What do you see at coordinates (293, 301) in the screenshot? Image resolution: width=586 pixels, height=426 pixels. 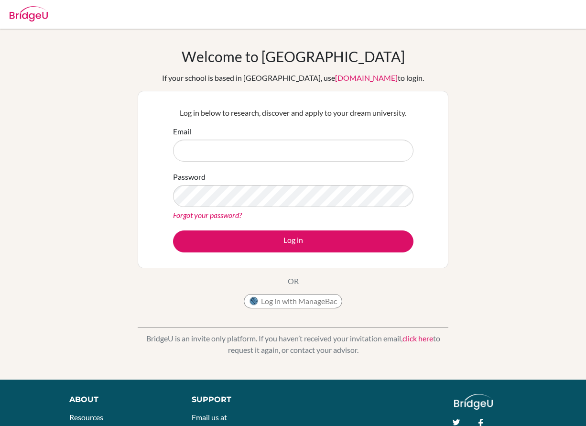 I see `button: Log in with ManageBac` at bounding box center [293, 301].